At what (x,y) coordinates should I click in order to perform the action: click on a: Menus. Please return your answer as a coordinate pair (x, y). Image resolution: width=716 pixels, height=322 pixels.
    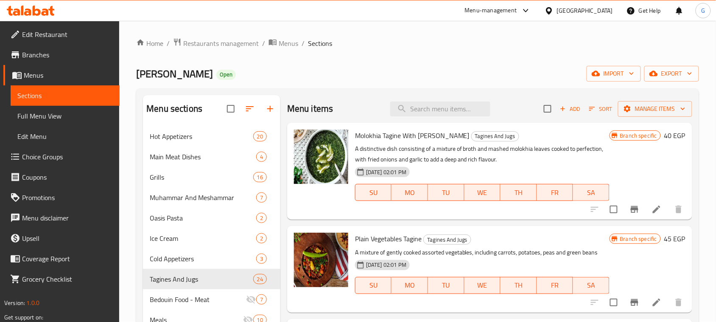
    Looking at the image, I should click on (62, 75).